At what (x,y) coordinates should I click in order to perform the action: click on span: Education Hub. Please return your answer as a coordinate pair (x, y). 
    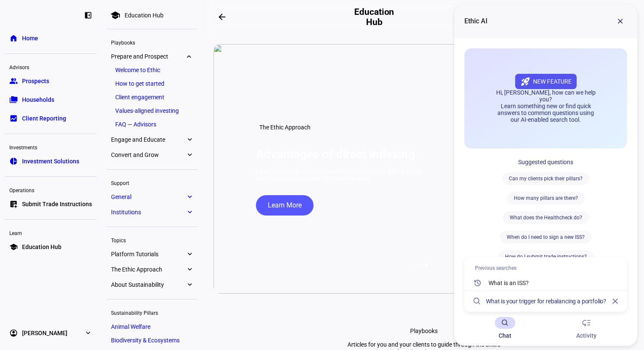
    Looking at the image, I should click on (42, 247).